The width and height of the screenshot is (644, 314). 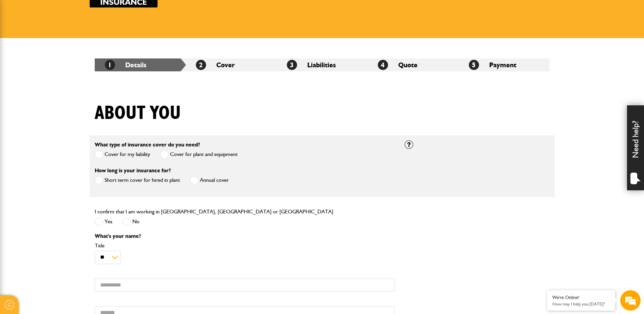 I want to click on div: Need help?, so click(x=635, y=148).